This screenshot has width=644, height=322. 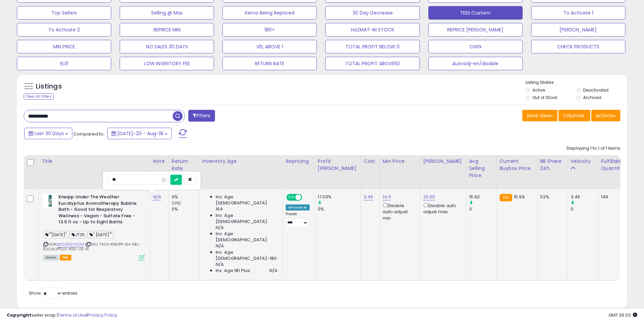 I want to click on button: Columns, so click(x=575, y=116).